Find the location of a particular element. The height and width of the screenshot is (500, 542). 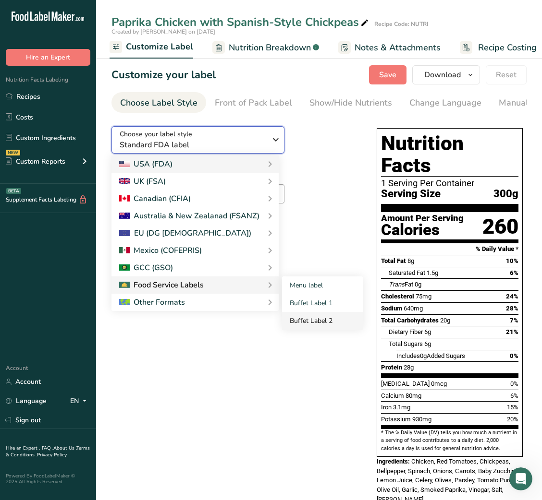

div: Food Service Labels is located at coordinates (161, 285).